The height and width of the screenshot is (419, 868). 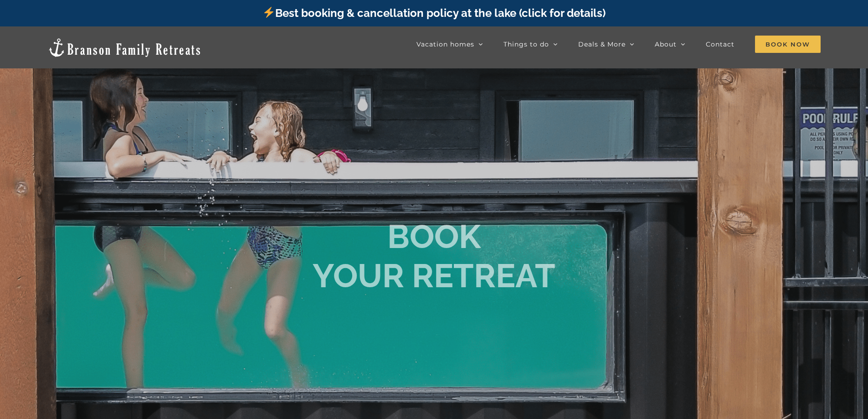 What do you see at coordinates (526, 44) in the screenshot?
I see `span: Things to do` at bounding box center [526, 44].